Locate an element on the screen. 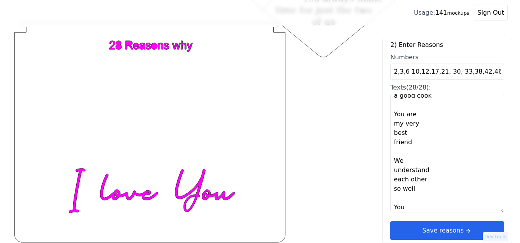  svg: arrow right short is located at coordinates (468, 231).